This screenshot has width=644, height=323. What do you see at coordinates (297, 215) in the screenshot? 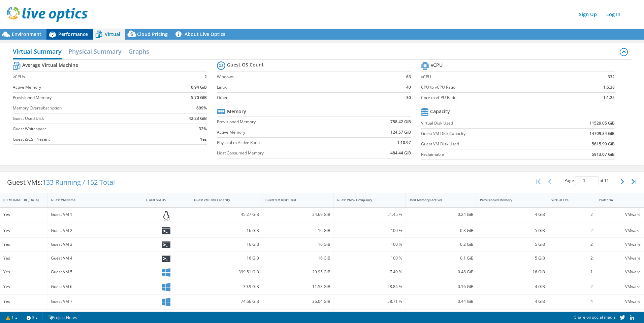
I see `div: 24.69 GiB` at bounding box center [297, 215].